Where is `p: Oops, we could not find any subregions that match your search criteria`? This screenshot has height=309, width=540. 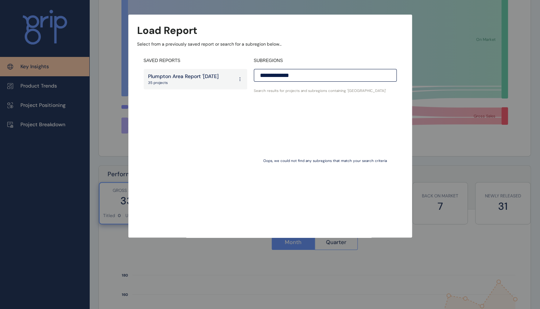 p: Oops, we could not find any subregions that match your search criteria is located at coordinates (325, 161).